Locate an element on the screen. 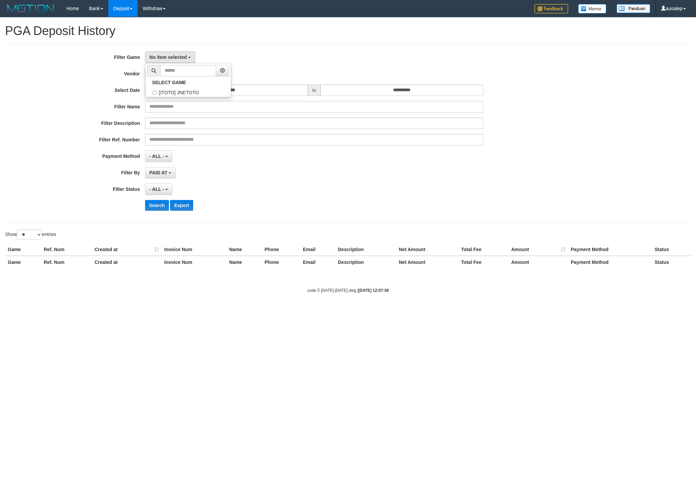  label: Show entries is located at coordinates (31, 235).